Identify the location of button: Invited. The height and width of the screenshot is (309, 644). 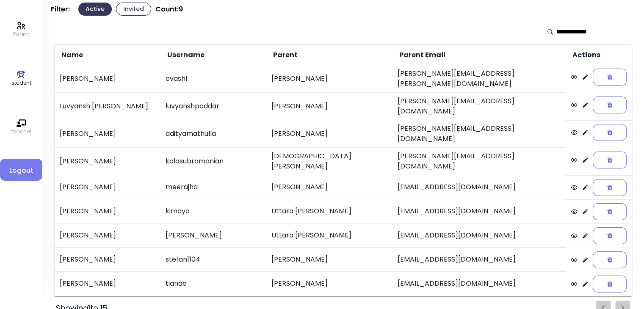
(133, 9).